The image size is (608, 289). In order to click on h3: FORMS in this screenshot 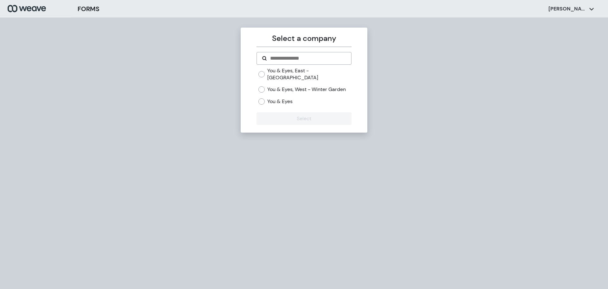, I will do `click(88, 9)`.